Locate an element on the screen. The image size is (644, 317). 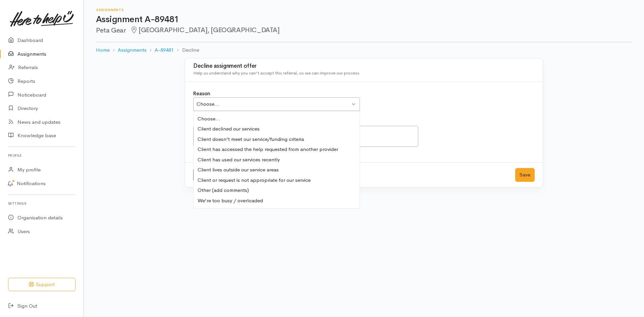
div: Client has accessed the help requested from another provider is located at coordinates (277, 150).